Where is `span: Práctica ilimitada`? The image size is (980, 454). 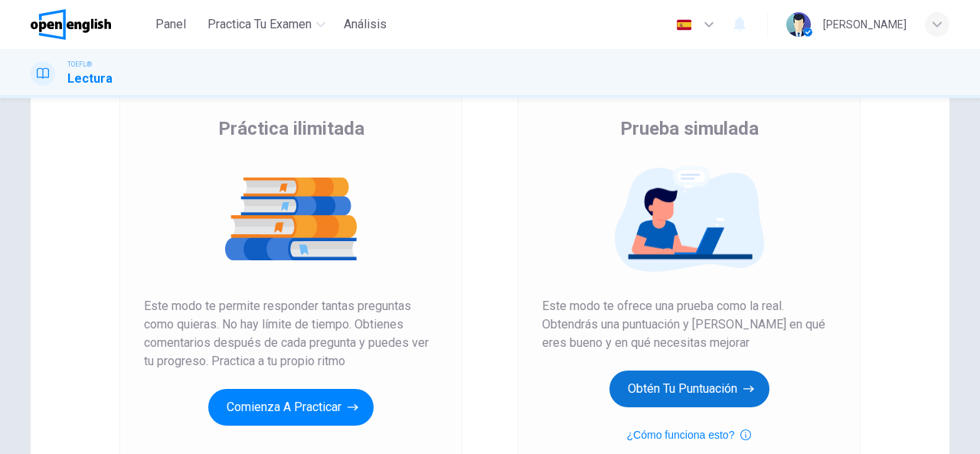
span: Práctica ilimitada is located at coordinates (291, 129).